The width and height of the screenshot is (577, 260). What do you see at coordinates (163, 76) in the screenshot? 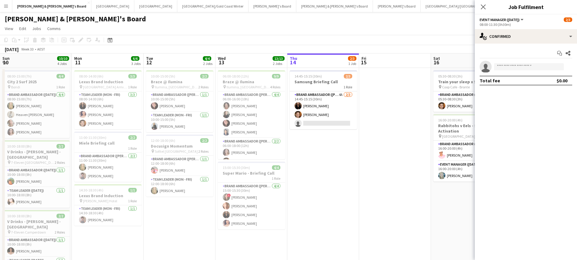
I see `span: 10:00-15:00 (5h)` at bounding box center [163, 76].